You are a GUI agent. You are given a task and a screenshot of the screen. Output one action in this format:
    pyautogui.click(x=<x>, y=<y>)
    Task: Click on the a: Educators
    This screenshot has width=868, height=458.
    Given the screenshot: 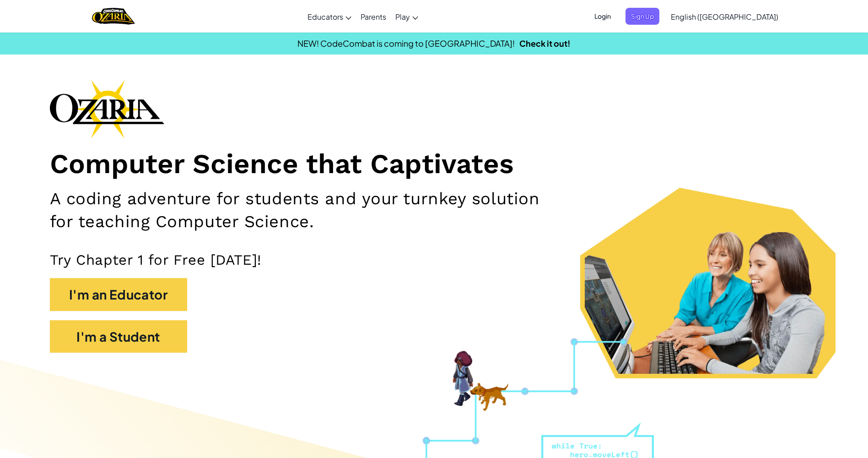 What is the action you would take?
    pyautogui.click(x=329, y=17)
    